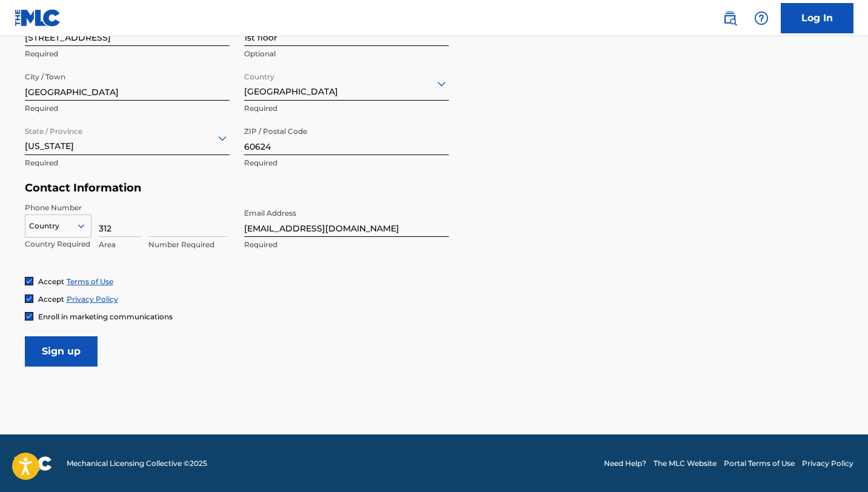 The height and width of the screenshot is (492, 868). Describe the element at coordinates (759, 463) in the screenshot. I see `a: Portal Terms of Use` at that location.